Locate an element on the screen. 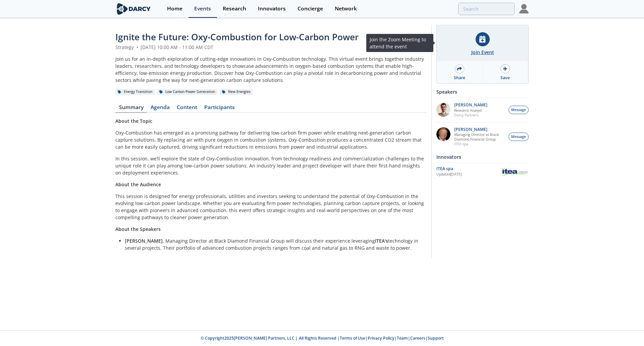 The width and height of the screenshot is (644, 346). p: Oxy-Combustion has emerged as a promising pathway for delivering low-carbon firm power while enab... is located at coordinates (271, 140).